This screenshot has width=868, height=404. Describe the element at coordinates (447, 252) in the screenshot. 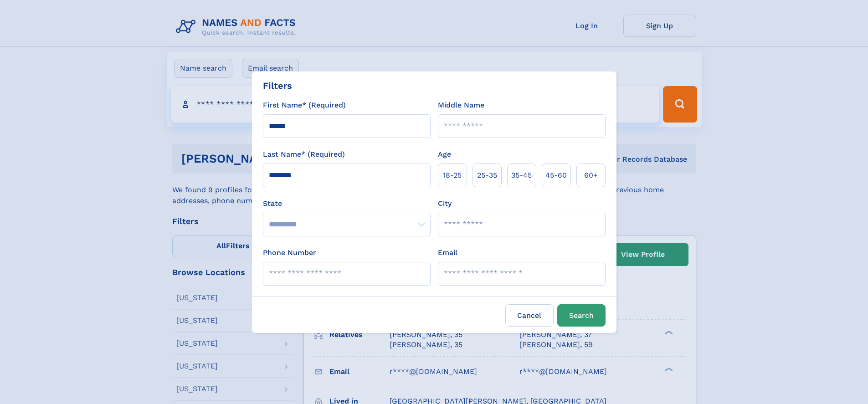

I see `label: Email` at that location.